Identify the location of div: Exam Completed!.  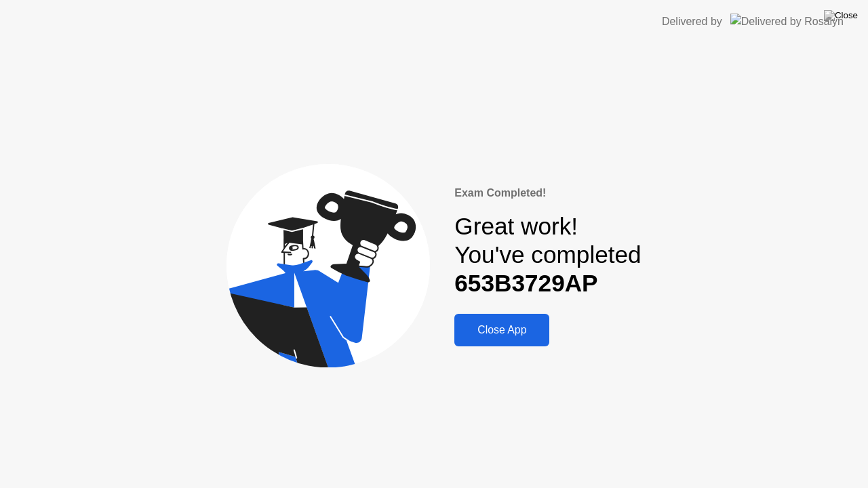
(547, 193).